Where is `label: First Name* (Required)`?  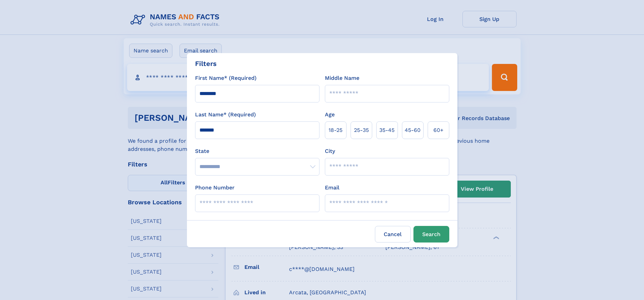 label: First Name* (Required) is located at coordinates (226, 78).